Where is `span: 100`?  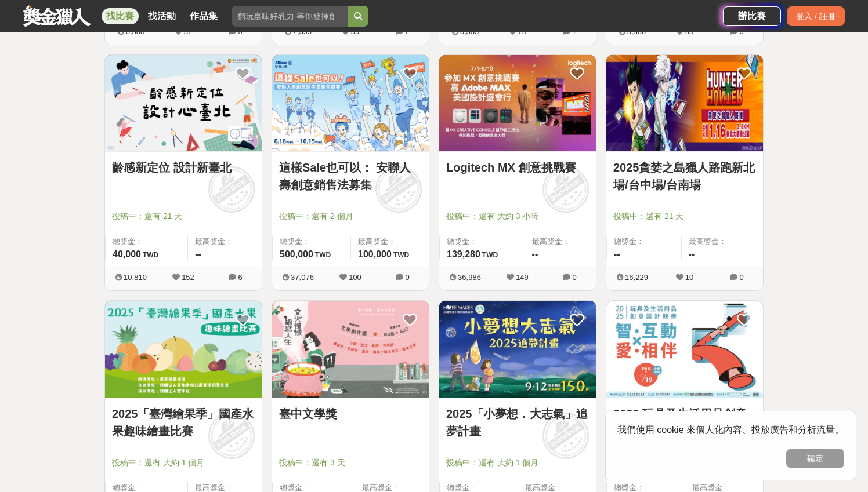 span: 100 is located at coordinates (355, 277).